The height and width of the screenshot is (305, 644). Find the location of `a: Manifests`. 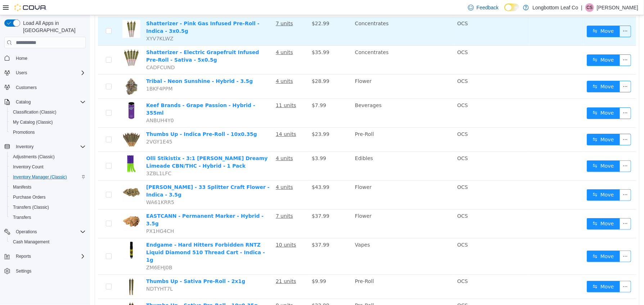

a: Manifests is located at coordinates (22, 187).